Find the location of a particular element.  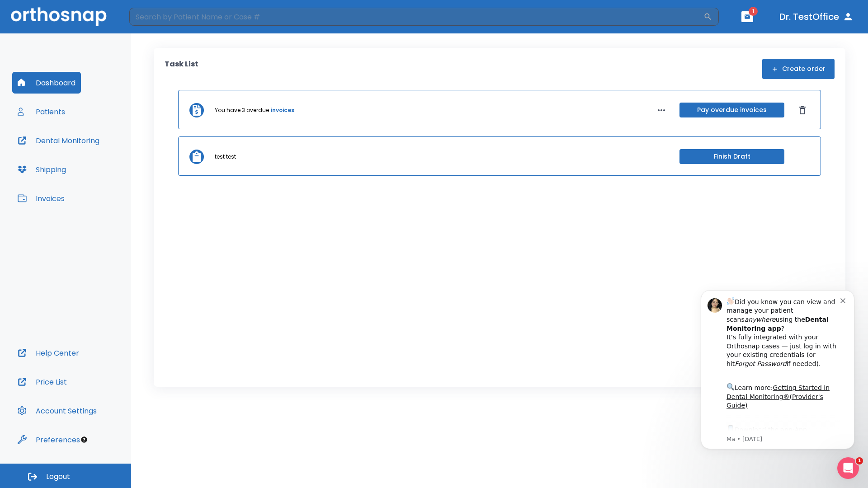

div: Did you know you can view and manage your patient scans using the ? It’s fully integrated with yo... is located at coordinates (96, 60).